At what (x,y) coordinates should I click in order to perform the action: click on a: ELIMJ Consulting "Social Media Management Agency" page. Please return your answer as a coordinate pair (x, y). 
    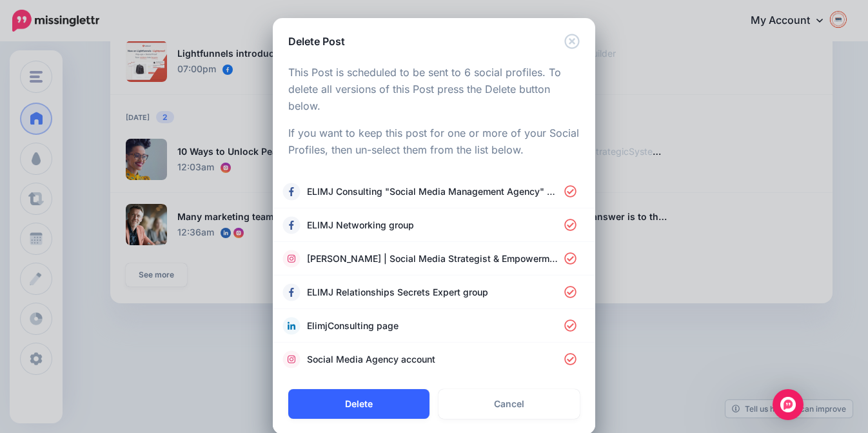
    Looking at the image, I should click on (434, 191).